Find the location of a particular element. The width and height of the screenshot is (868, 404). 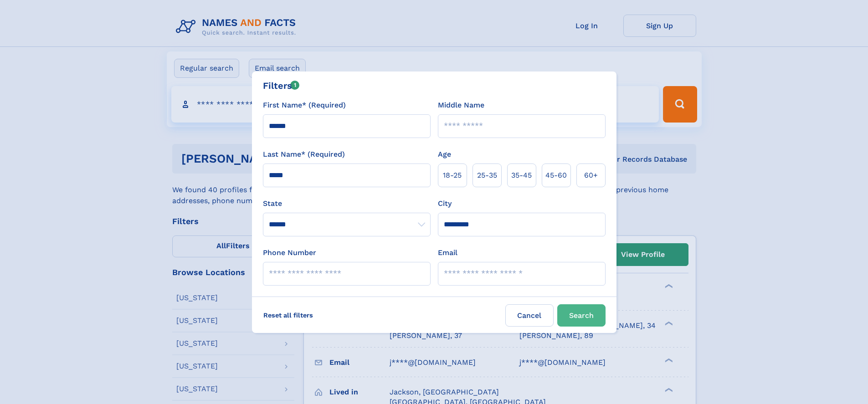

button: Search is located at coordinates (581, 315).